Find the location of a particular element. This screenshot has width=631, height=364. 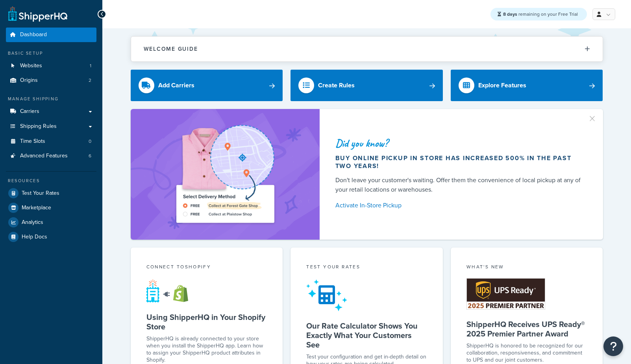

span: Help Docs is located at coordinates (34, 237).